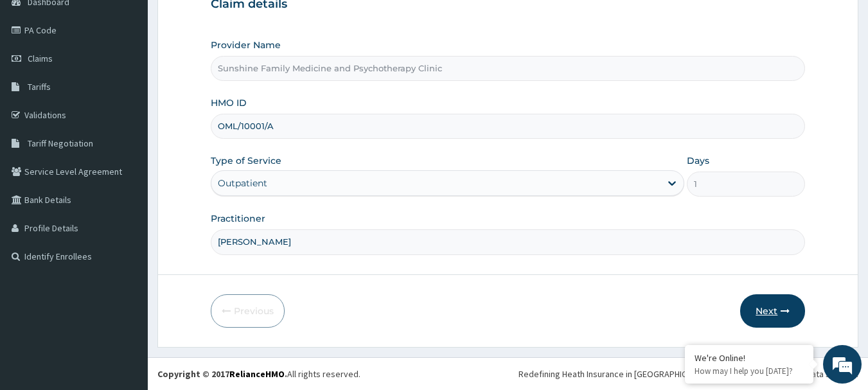 The image size is (868, 390). Describe the element at coordinates (508, 126) in the screenshot. I see `input: Enter HMO ID` at that location.